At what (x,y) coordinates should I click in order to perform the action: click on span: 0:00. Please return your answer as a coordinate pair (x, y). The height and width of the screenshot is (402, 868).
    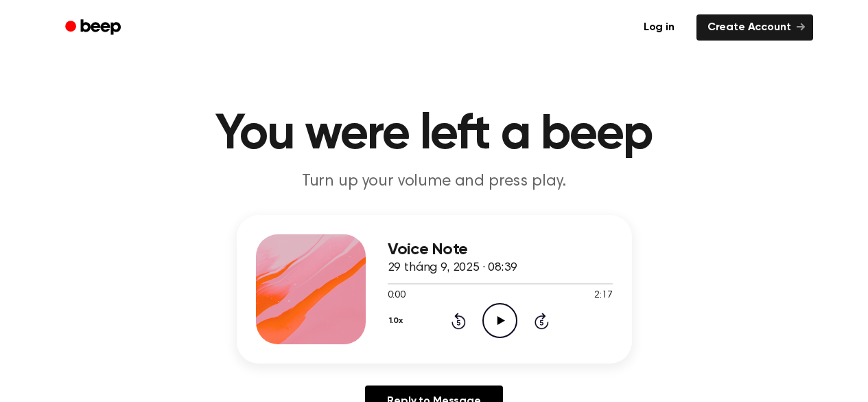
    Looking at the image, I should click on (397, 295).